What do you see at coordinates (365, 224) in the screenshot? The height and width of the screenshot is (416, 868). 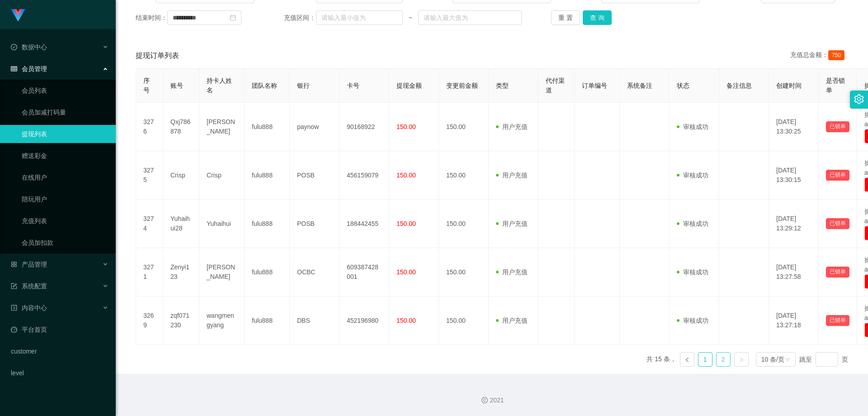 I see `td: 188442455` at bounding box center [365, 224].